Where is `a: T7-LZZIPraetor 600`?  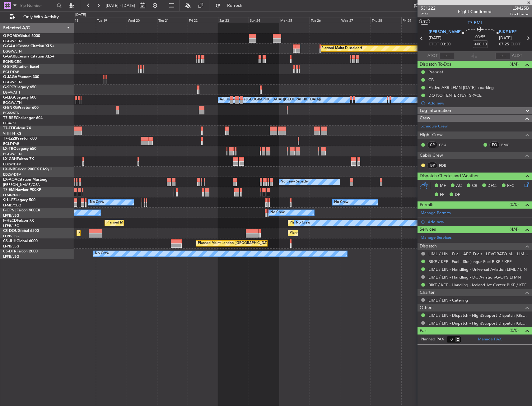
a: T7-LZZIPraetor 600 is located at coordinates (20, 139).